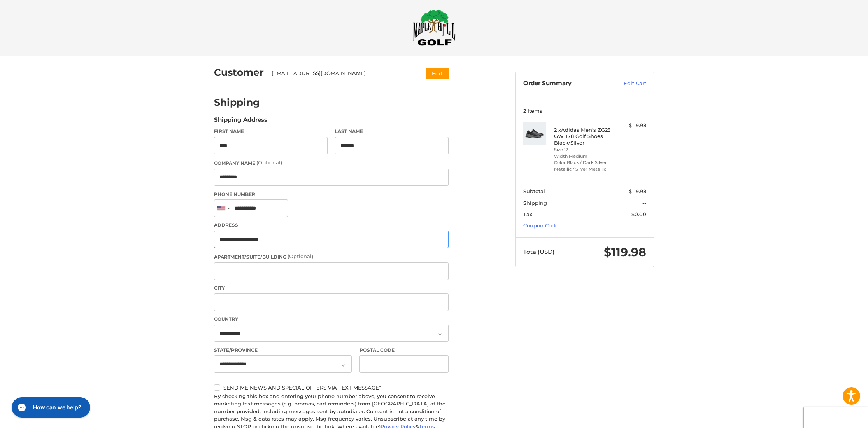  I want to click on h3: 2 Items, so click(585, 110).